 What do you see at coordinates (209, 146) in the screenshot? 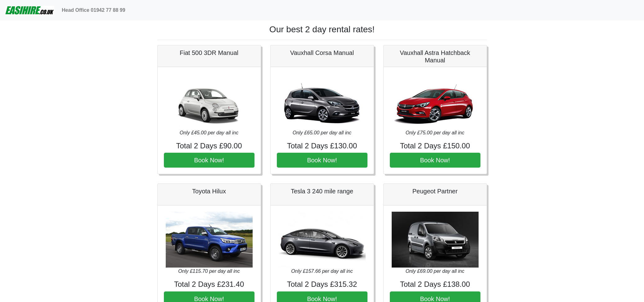
I see `h4: Total 2 Days £90.00` at bounding box center [209, 146].